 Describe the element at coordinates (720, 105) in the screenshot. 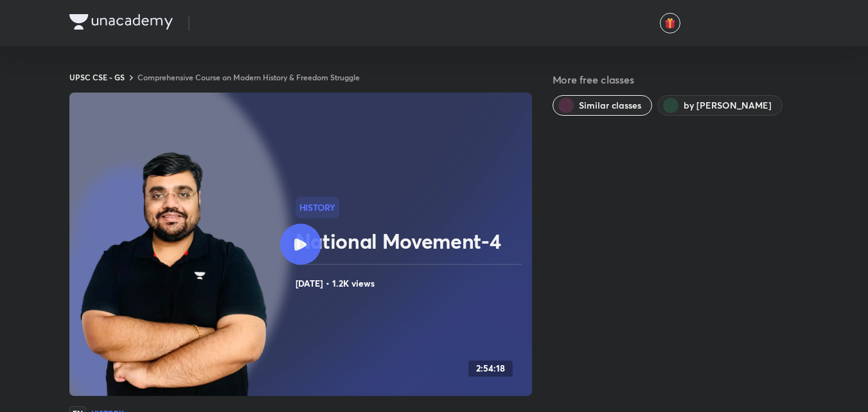

I see `button: by Pratik Nayak` at that location.